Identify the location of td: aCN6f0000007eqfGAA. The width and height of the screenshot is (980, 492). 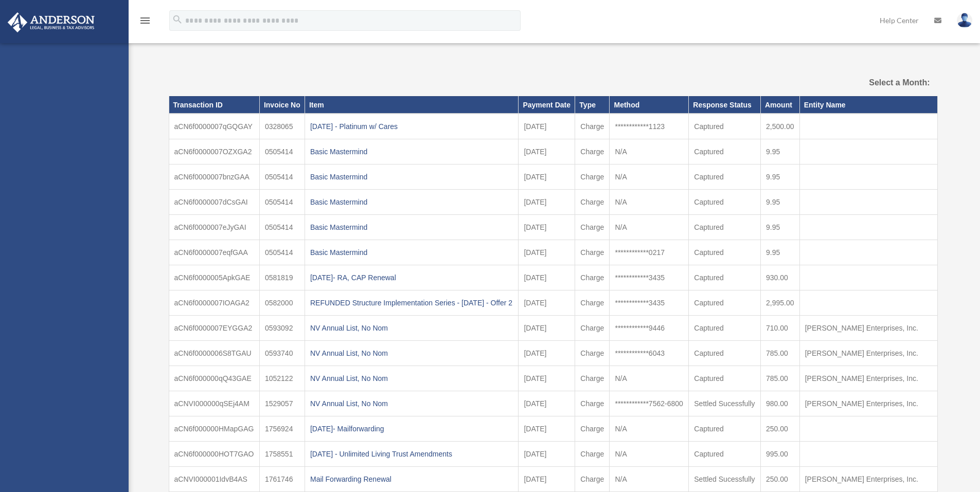
(214, 253).